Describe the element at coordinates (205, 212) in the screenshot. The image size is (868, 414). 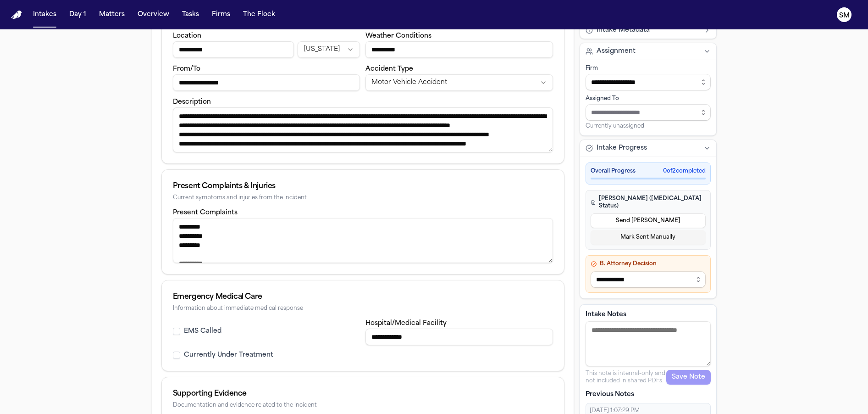
I see `label: Present Complaints` at that location.